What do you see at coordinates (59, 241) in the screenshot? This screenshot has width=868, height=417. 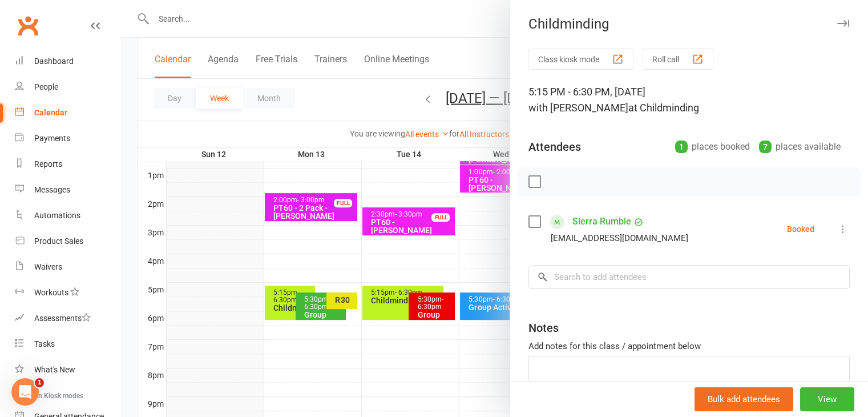 I see `div: Product Sales` at bounding box center [59, 241].